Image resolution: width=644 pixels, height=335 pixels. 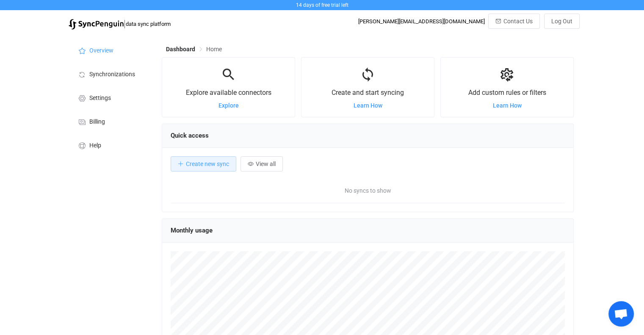 What do you see at coordinates (518, 21) in the screenshot?
I see `span: Contact Us` at bounding box center [518, 21].